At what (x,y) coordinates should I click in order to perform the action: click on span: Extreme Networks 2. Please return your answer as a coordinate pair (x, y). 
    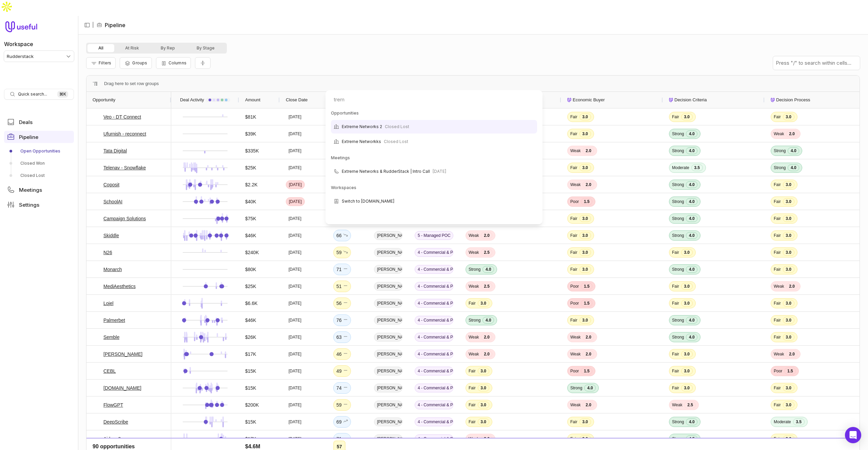
    Looking at the image, I should click on (362, 127).